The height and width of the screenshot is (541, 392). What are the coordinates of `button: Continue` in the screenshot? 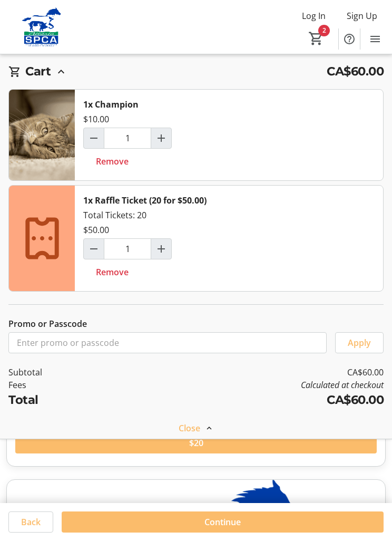 It's located at (222, 522).